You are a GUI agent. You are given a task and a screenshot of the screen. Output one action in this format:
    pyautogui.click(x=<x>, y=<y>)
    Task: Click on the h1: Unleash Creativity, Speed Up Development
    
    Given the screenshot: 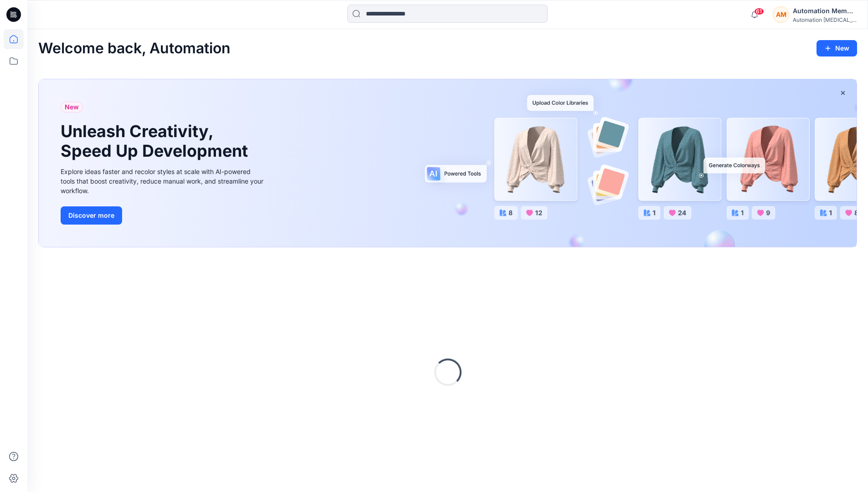 What is the action you would take?
    pyautogui.click(x=156, y=141)
    